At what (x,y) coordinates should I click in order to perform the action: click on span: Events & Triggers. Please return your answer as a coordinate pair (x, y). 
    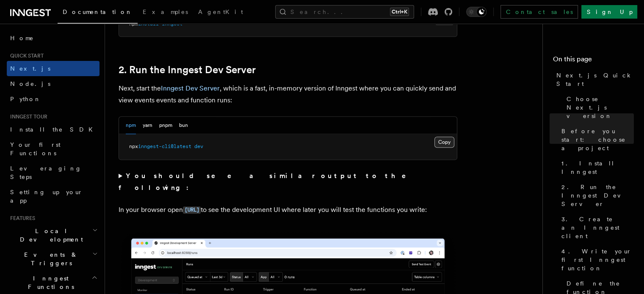
    Looking at the image, I should click on (50, 259).